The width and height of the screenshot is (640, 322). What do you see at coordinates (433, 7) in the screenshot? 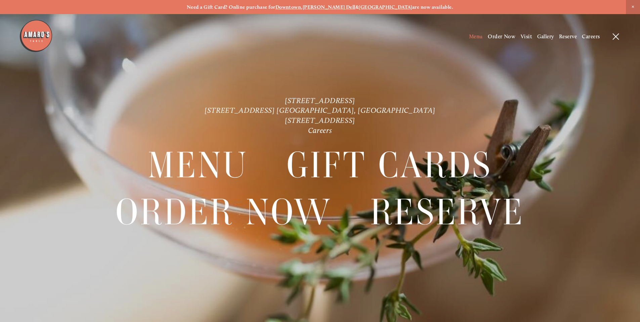
I see `strong: are now available.` at bounding box center [433, 7].